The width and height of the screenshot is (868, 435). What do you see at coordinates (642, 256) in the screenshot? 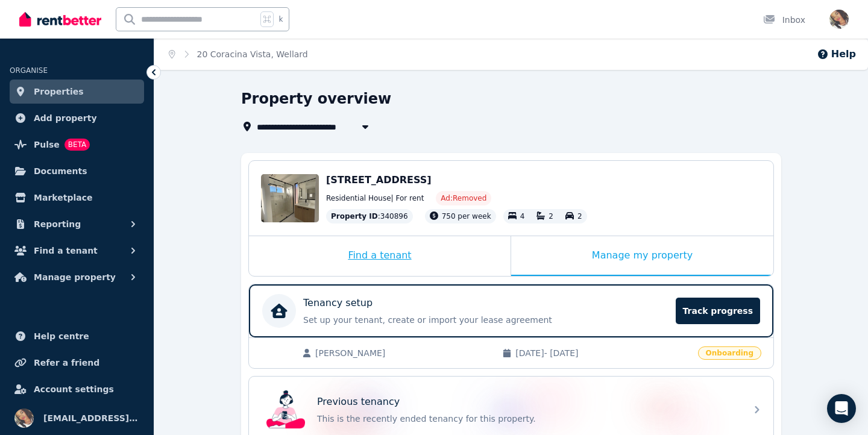
I see `div: Manage my property` at bounding box center [642, 256].